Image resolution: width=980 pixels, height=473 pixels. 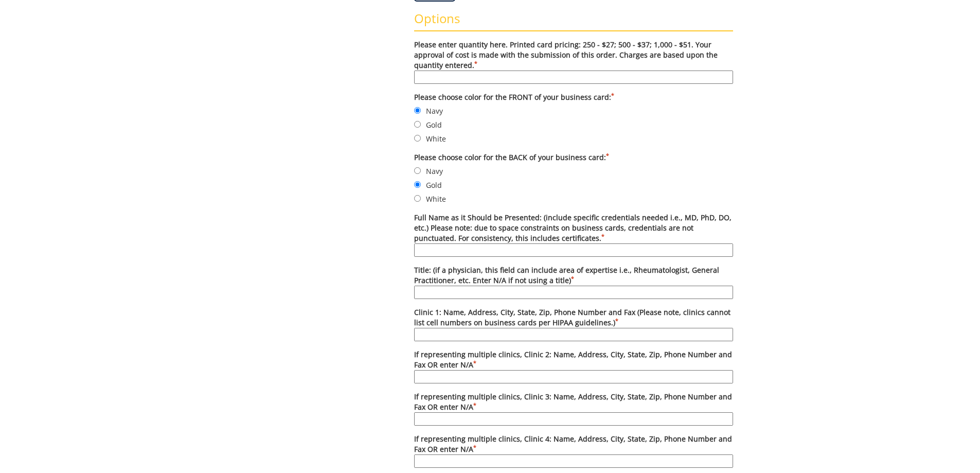 What do you see at coordinates (574, 335) in the screenshot?
I see `input: Clinic 1: Name, Address, City, State, Zip, Phone Number and Fax (Please note, clinics cannot list...` at bounding box center [574, 335].